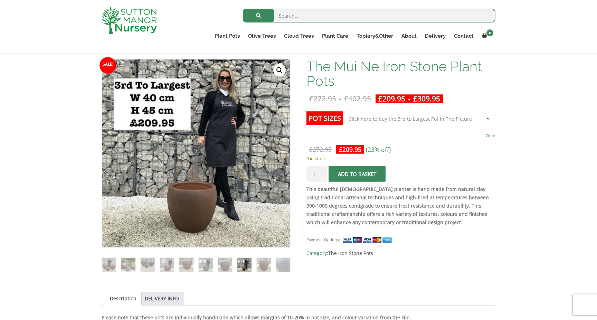  What do you see at coordinates (262, 36) in the screenshot?
I see `a: Olive Trees` at bounding box center [262, 36].